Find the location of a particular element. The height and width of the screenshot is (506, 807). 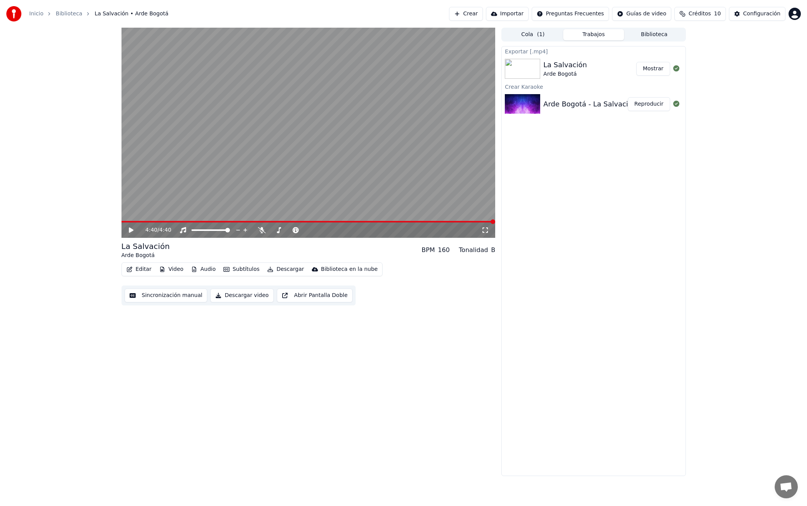

button: Sincronización manual is located at coordinates (166, 296).